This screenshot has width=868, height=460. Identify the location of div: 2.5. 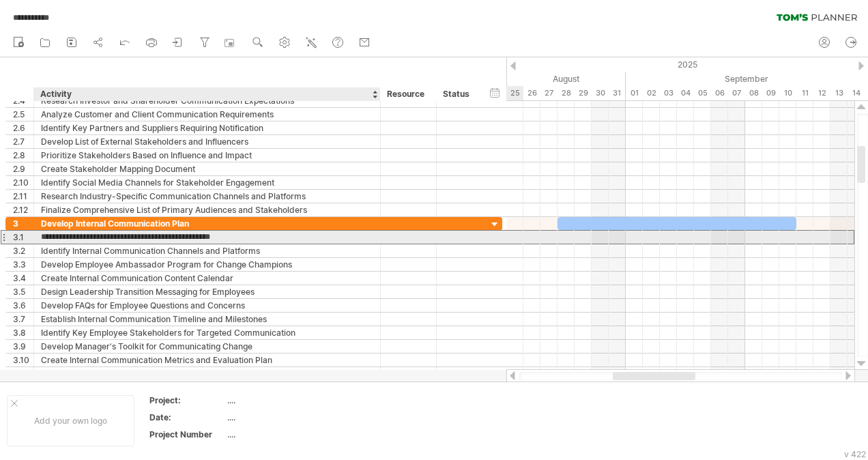
(23, 114).